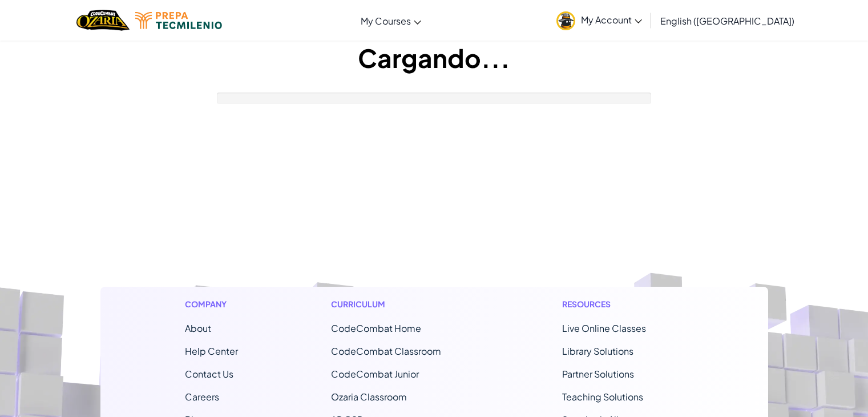 Image resolution: width=868 pixels, height=417 pixels. Describe the element at coordinates (179, 21) in the screenshot. I see `img: Tecmilenio logo` at that location.